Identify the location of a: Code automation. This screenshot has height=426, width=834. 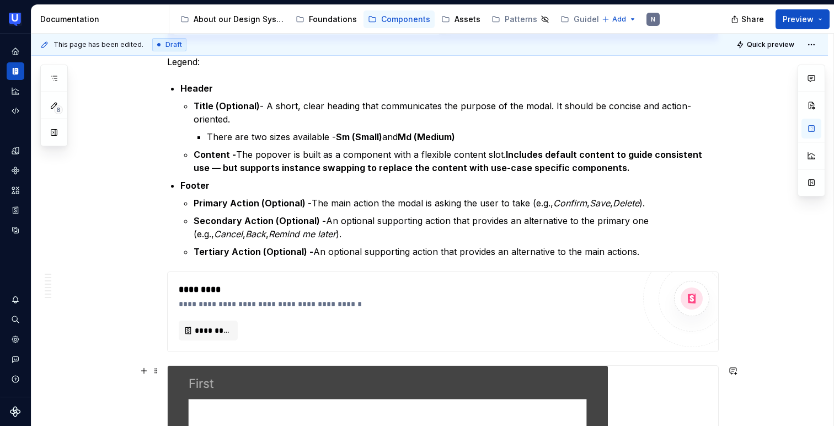
(15, 111).